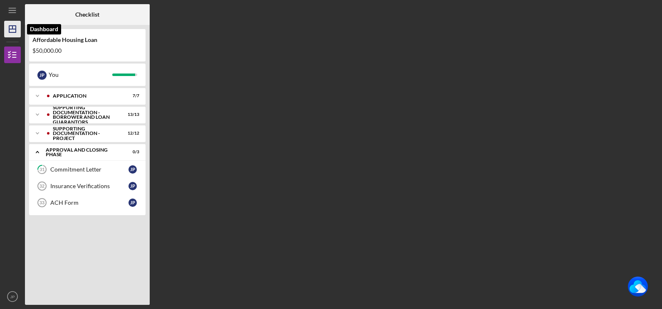 Image resolution: width=662 pixels, height=309 pixels. I want to click on a: 33ACH FormJP, so click(87, 203).